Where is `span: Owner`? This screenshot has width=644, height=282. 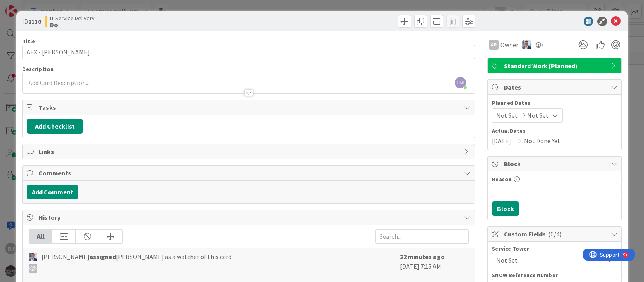
span: Owner is located at coordinates (509, 45).